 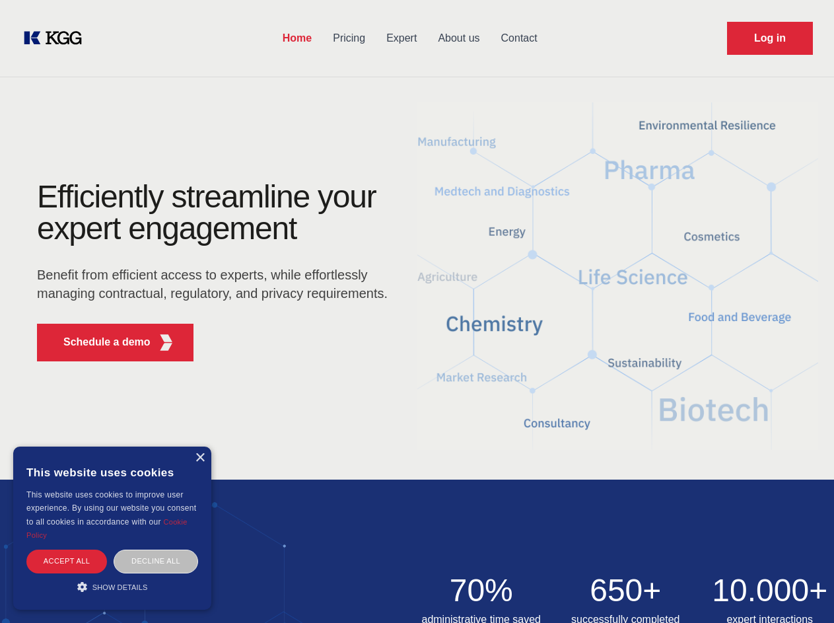 I want to click on p: Schedule a demo, so click(x=107, y=342).